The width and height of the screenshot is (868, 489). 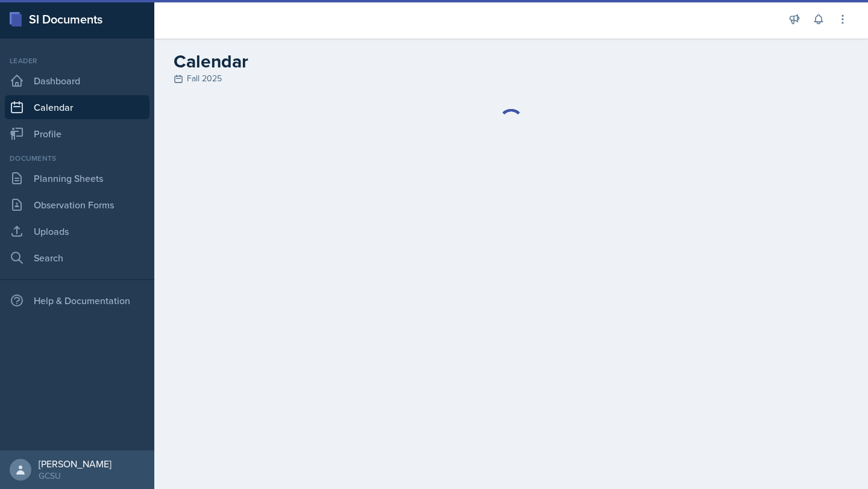 What do you see at coordinates (511, 78) in the screenshot?
I see `div: Fall 2025` at bounding box center [511, 78].